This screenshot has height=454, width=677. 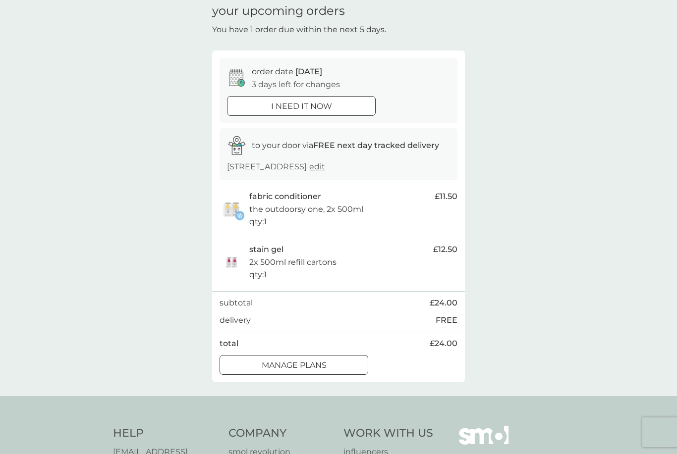 I want to click on strong: FREE next day tracked delivery, so click(x=376, y=145).